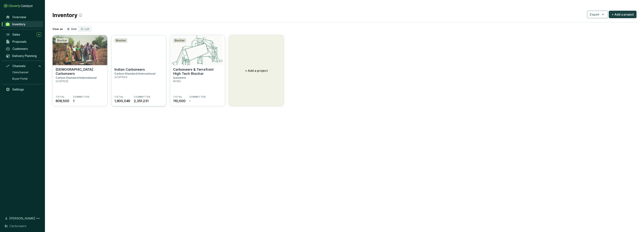 This screenshot has height=232, width=644. What do you see at coordinates (598, 14) in the screenshot?
I see `button: Export` at bounding box center [598, 14].